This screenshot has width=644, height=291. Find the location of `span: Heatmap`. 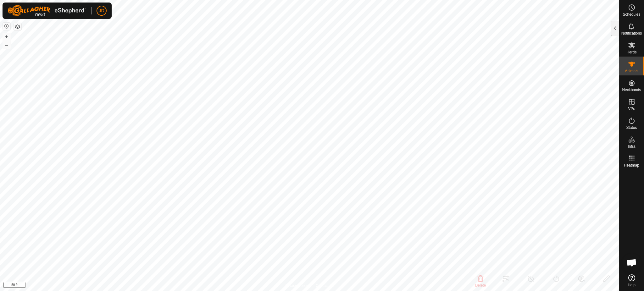

span: Heatmap is located at coordinates (631, 165).